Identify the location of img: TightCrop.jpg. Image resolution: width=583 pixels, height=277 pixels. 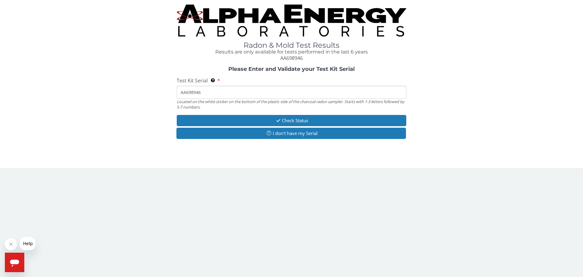
(292, 20).